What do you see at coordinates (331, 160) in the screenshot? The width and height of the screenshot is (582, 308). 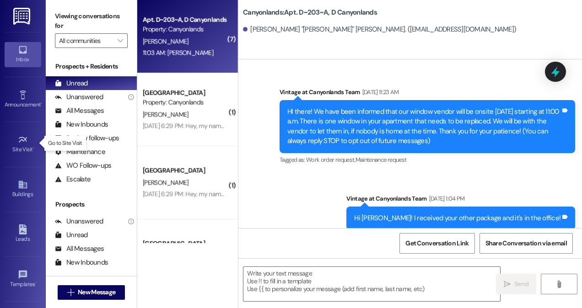 I see `span: Work order request ,` at bounding box center [331, 160].